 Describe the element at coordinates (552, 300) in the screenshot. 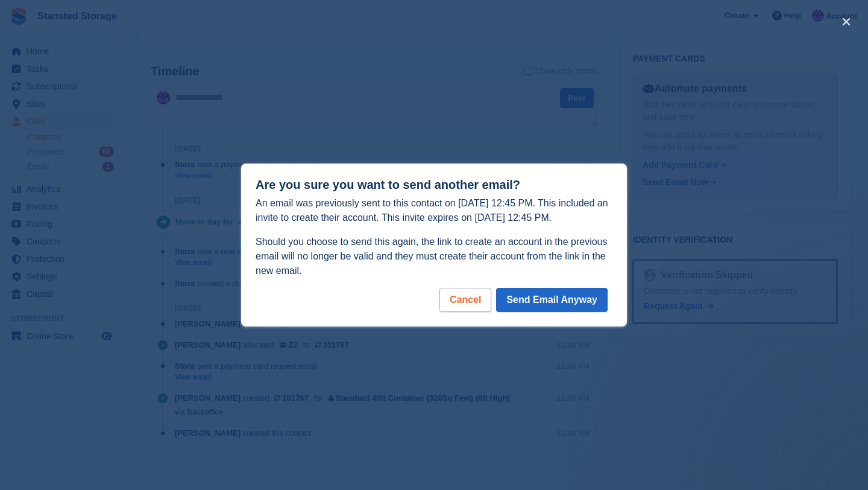

I see `button: Send Email Anyway` at that location.